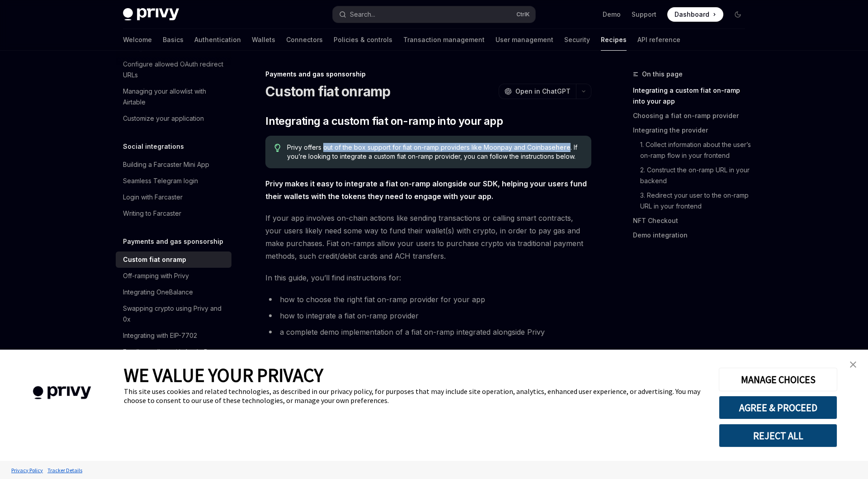  What do you see at coordinates (174, 197) in the screenshot?
I see `a: Login with Farcaster` at bounding box center [174, 197].